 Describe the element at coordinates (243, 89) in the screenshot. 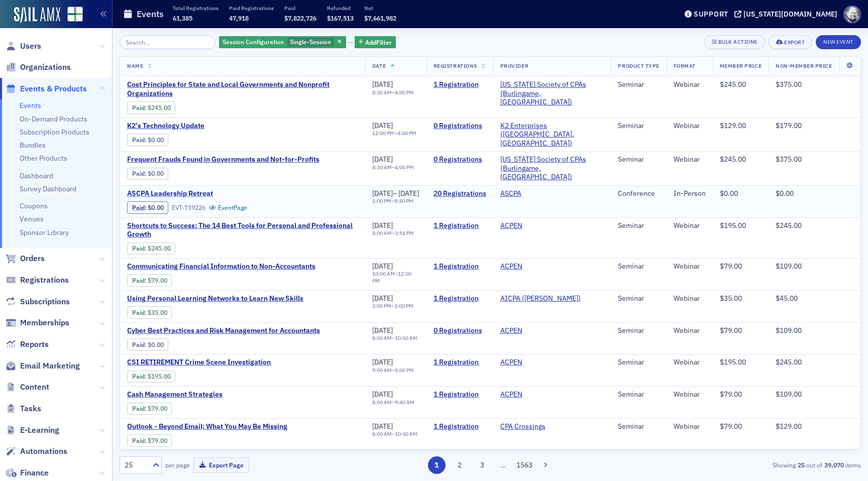

I see `a: Cost Principles for State and Local Governments and Nonprofit Organizations` at that location.